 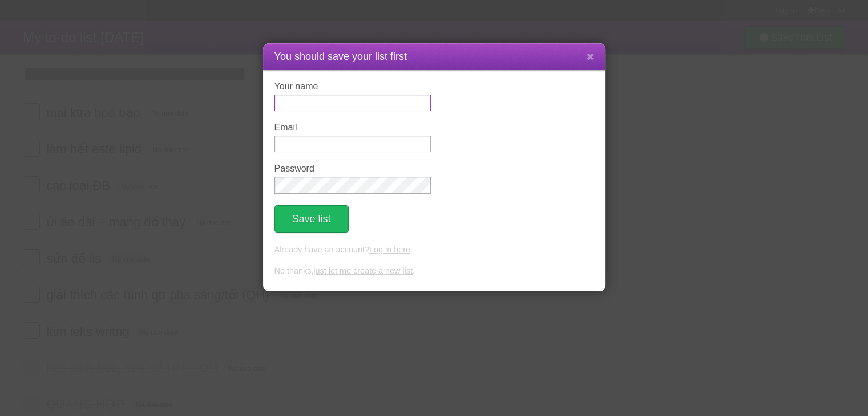 I want to click on label: Your name, so click(x=353, y=87).